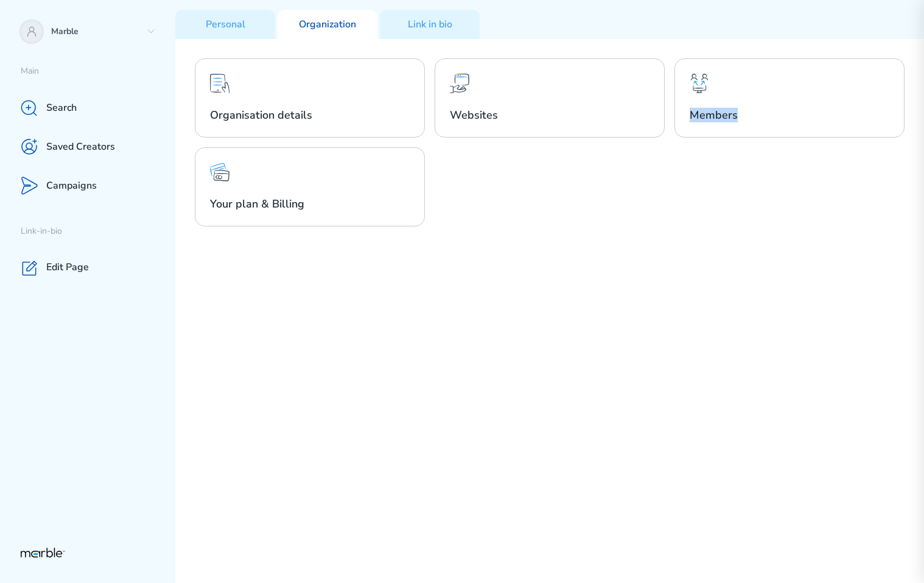 This screenshot has height=583, width=924. What do you see at coordinates (225, 24) in the screenshot?
I see `p: Personal` at bounding box center [225, 24].